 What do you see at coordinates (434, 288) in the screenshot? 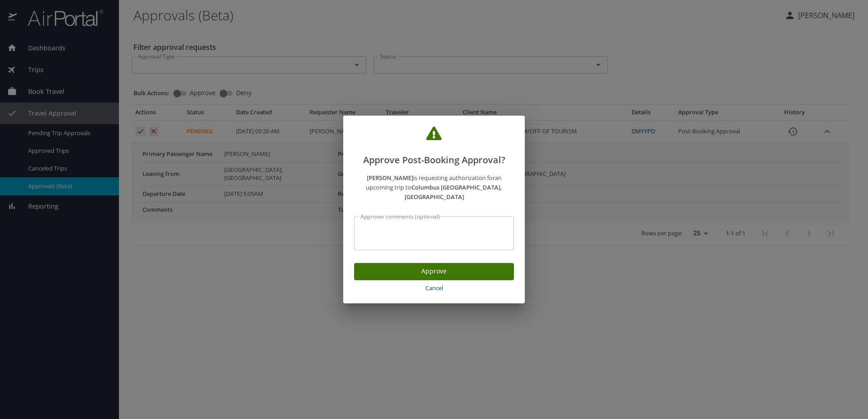
I see `button: Cancel` at bounding box center [434, 288].